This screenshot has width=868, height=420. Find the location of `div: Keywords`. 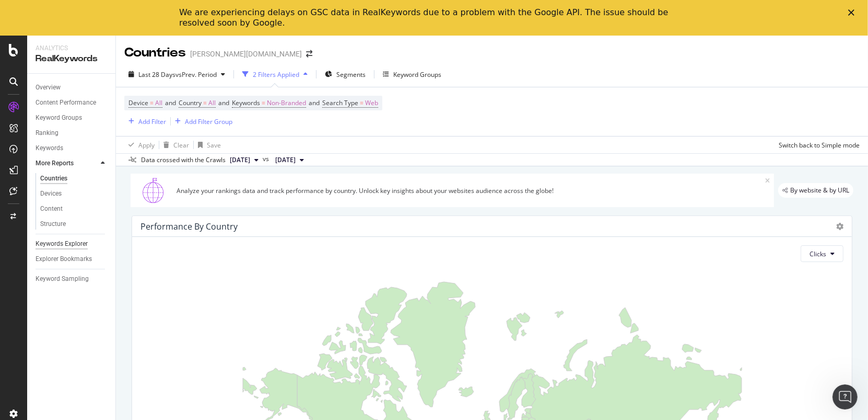

div: Keywords is located at coordinates (49, 148).